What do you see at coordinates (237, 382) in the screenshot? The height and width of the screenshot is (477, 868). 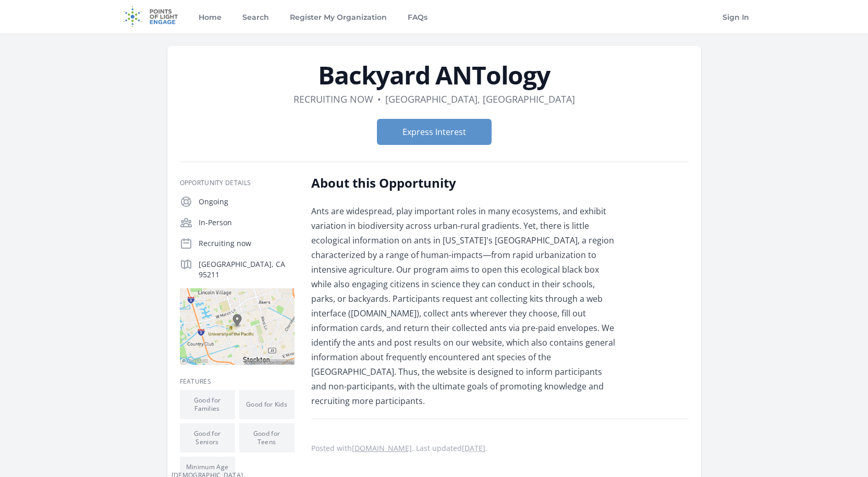 I see `h3: Features` at bounding box center [237, 382].